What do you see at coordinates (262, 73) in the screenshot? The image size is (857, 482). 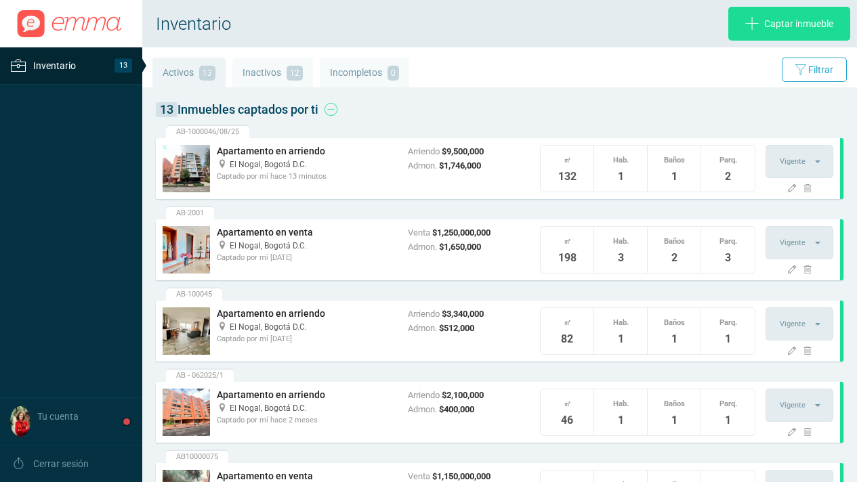 I see `span: Inactivos` at bounding box center [262, 73].